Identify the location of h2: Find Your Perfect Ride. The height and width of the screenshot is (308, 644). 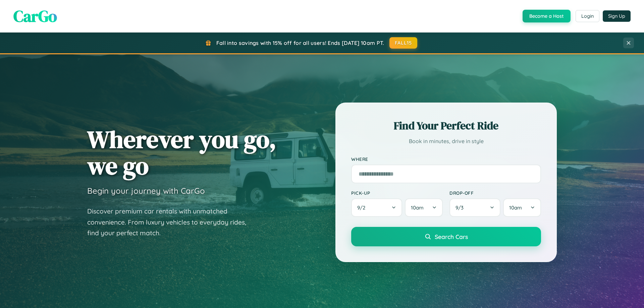
(446, 126).